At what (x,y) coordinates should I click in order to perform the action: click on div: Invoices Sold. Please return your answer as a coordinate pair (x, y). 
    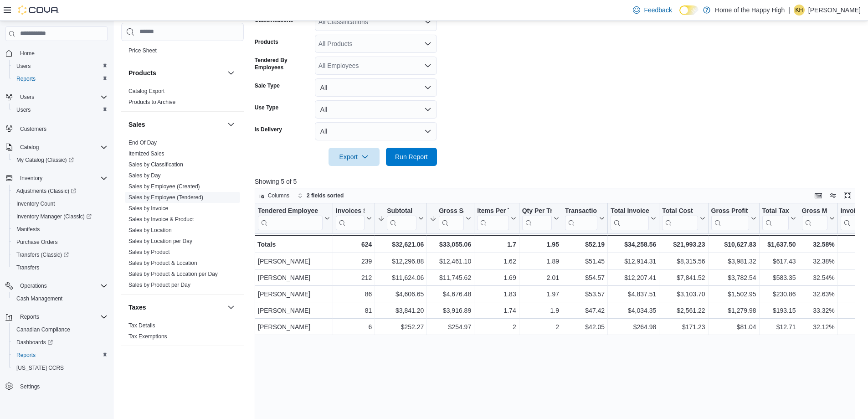
    Looking at the image, I should click on (350, 211).